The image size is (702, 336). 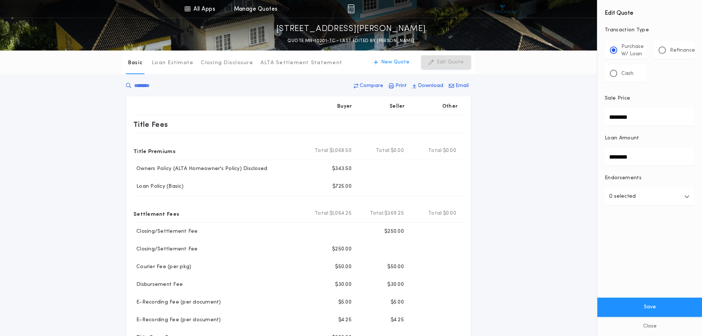 What do you see at coordinates (430, 86) in the screenshot?
I see `p: Download` at bounding box center [430, 86].